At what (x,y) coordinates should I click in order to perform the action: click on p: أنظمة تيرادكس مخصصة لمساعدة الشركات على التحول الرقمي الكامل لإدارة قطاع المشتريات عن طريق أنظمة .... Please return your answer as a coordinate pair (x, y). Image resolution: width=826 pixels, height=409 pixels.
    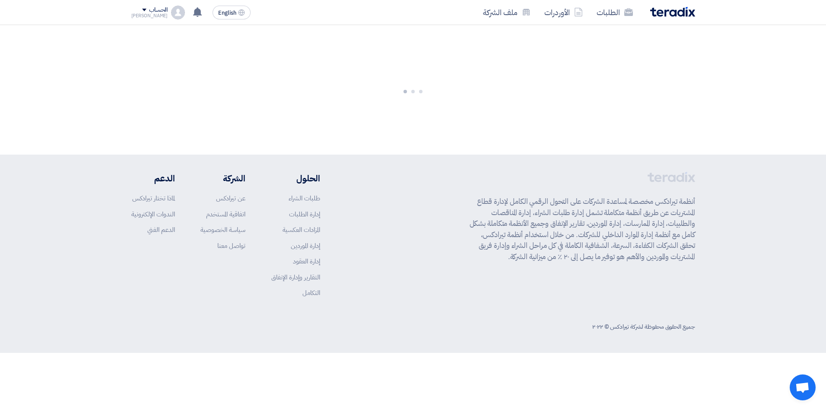
    Looking at the image, I should click on (582, 229).